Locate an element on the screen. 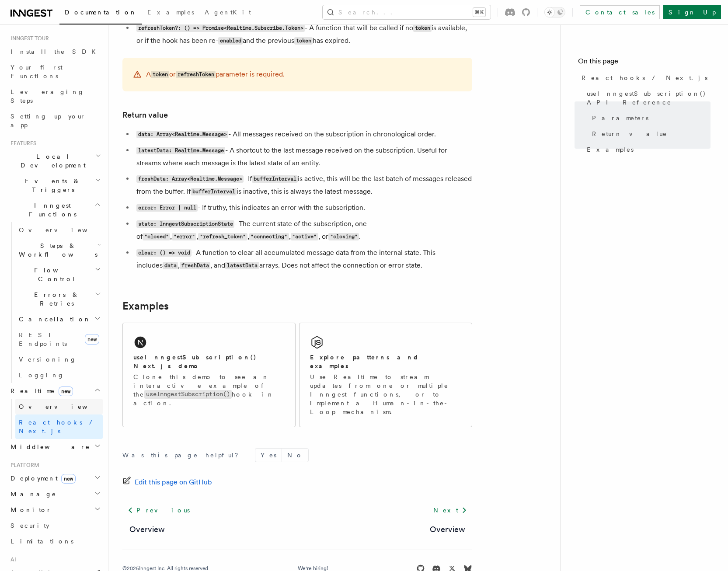 The image size is (728, 571). code: "active" is located at coordinates (304, 236).